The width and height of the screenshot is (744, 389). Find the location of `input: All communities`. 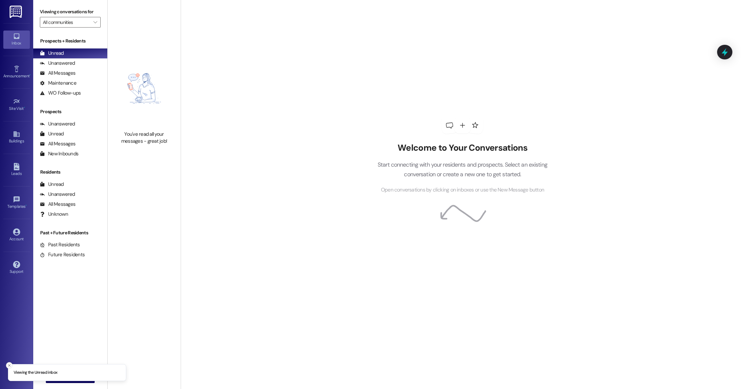

input: All communities is located at coordinates (66, 22).